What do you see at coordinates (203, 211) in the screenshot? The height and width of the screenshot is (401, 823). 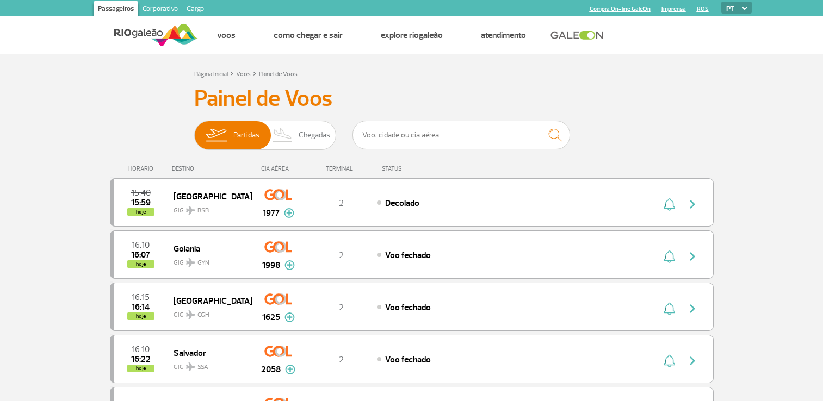 I see `span: BSB` at bounding box center [203, 211].